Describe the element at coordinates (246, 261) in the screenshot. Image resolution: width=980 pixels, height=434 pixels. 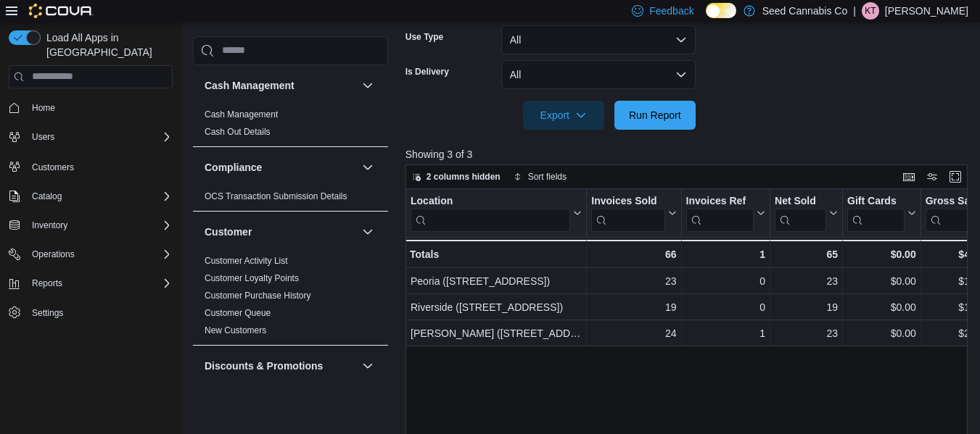
I see `a: Customer Activity List` at that location.